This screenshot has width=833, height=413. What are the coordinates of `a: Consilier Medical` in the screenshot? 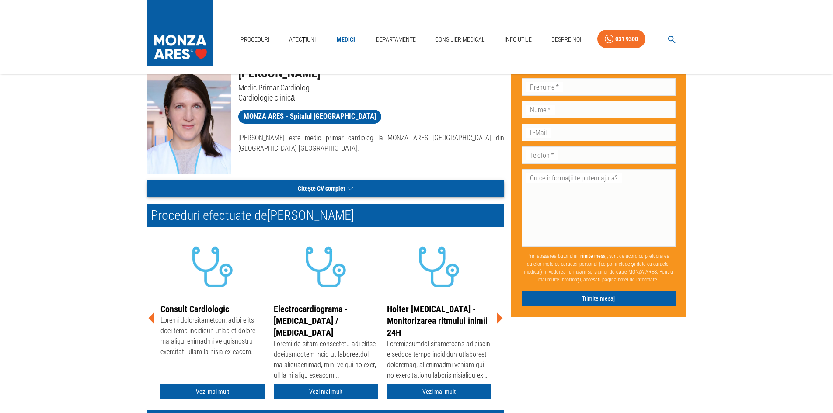 It's located at (460, 39).